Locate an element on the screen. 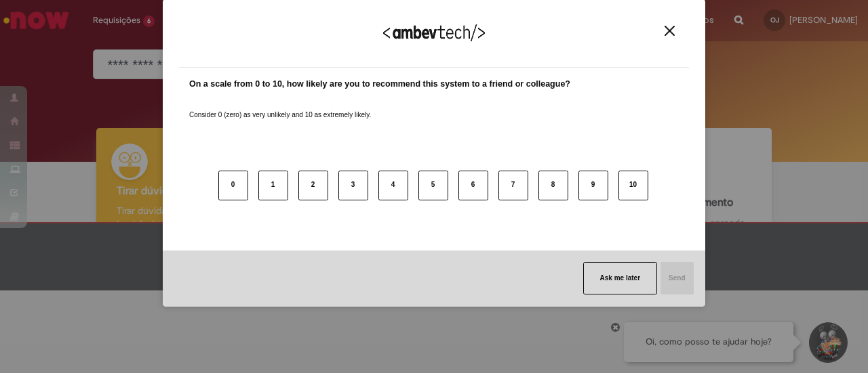 Image resolution: width=868 pixels, height=373 pixels. button: Close is located at coordinates (669, 31).